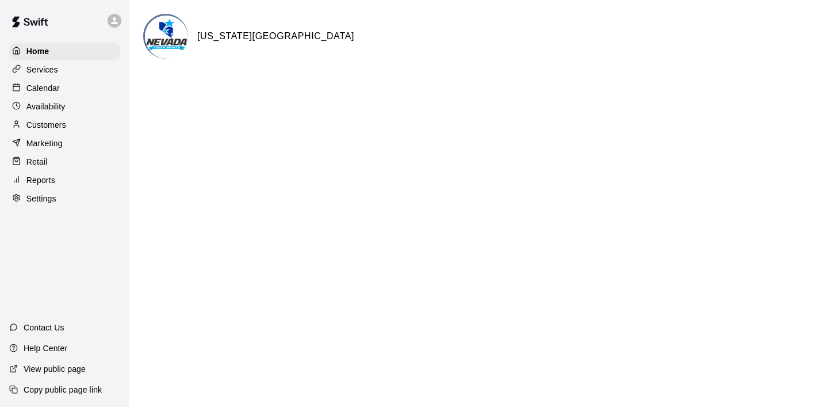 The height and width of the screenshot is (407, 820). I want to click on p: View public page, so click(55, 369).